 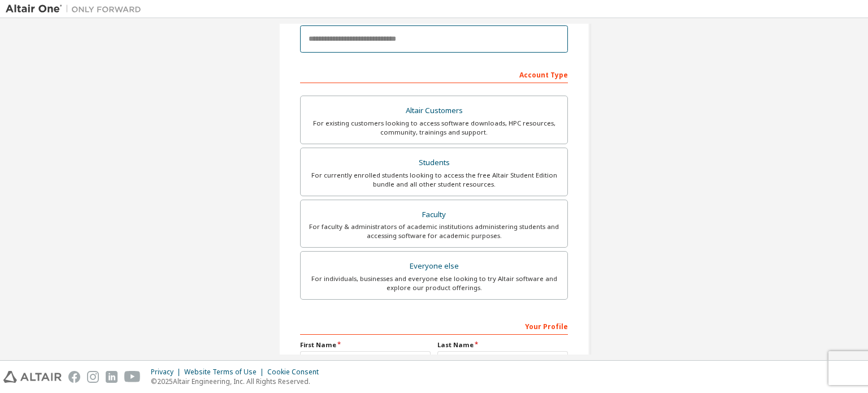 What do you see at coordinates (238, 381) in the screenshot?
I see `p: © 2025 Altair Engineering, Inc. All Rights Reserved.` at bounding box center [238, 381].